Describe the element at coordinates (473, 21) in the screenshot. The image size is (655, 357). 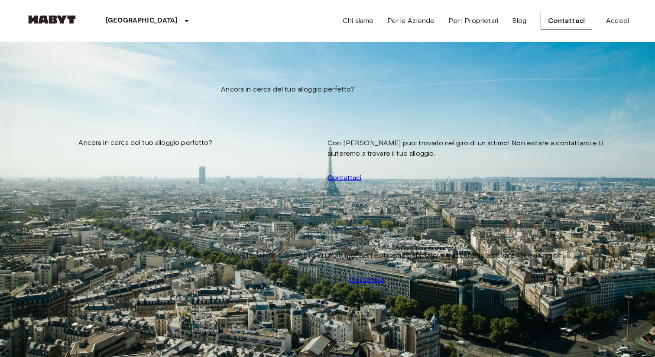
I see `a: Per i Proprietari` at that location.